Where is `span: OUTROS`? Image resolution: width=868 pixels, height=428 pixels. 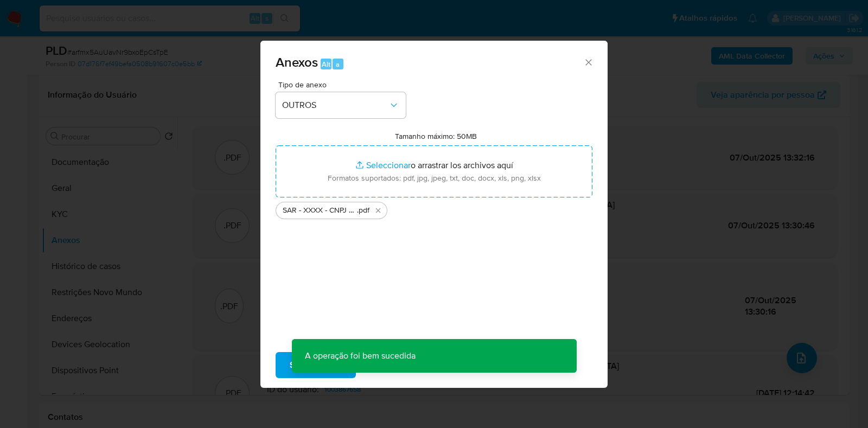
span: OUTROS is located at coordinates (335, 105).